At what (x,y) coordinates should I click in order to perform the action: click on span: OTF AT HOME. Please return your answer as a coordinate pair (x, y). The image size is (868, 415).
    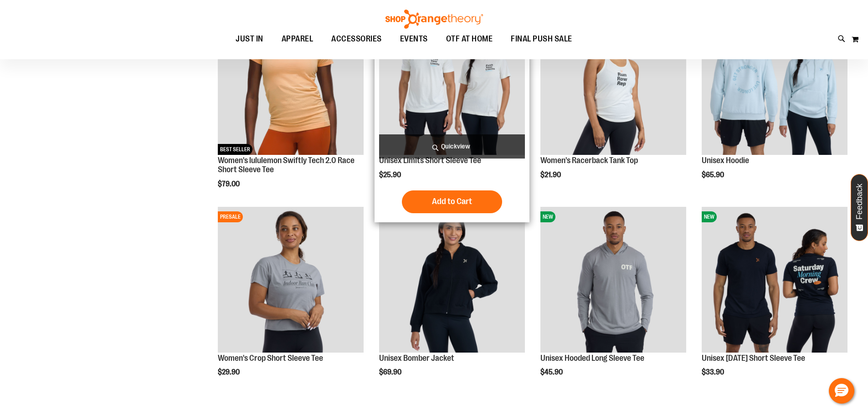
    Looking at the image, I should click on (469, 39).